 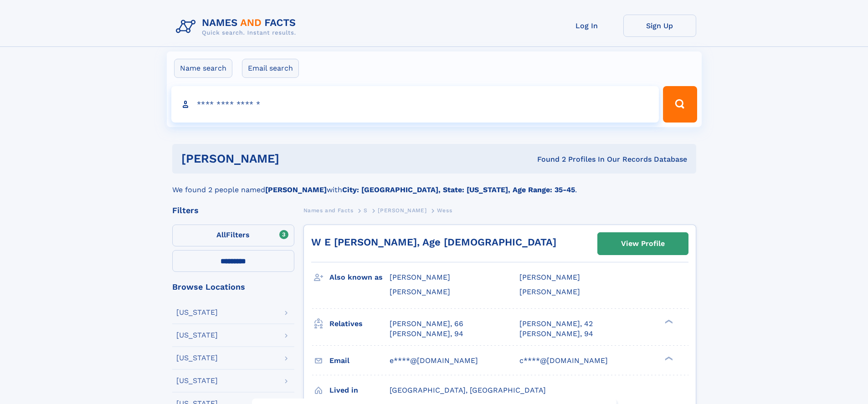 I want to click on label: Name search, so click(x=203, y=68).